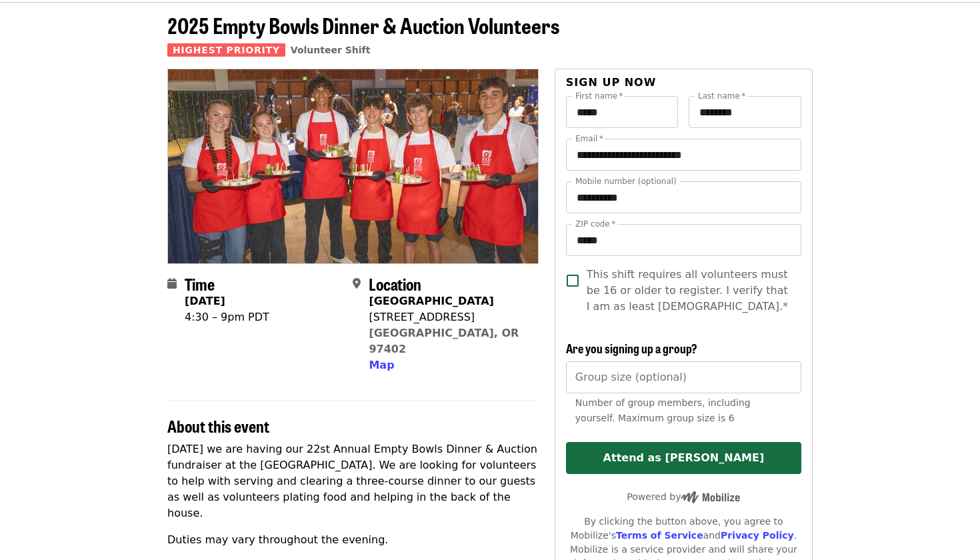 Image resolution: width=980 pixels, height=560 pixels. Describe the element at coordinates (626, 181) in the screenshot. I see `label: Mobile number (optional)` at that location.